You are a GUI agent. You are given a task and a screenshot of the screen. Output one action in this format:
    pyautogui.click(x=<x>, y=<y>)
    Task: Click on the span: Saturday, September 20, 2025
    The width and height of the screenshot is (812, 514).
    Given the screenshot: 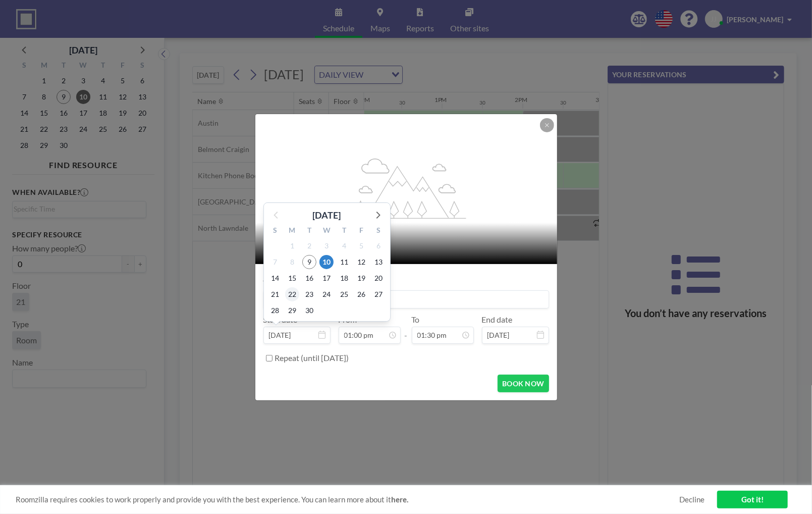 What is the action you would take?
    pyautogui.click(x=378, y=279)
    